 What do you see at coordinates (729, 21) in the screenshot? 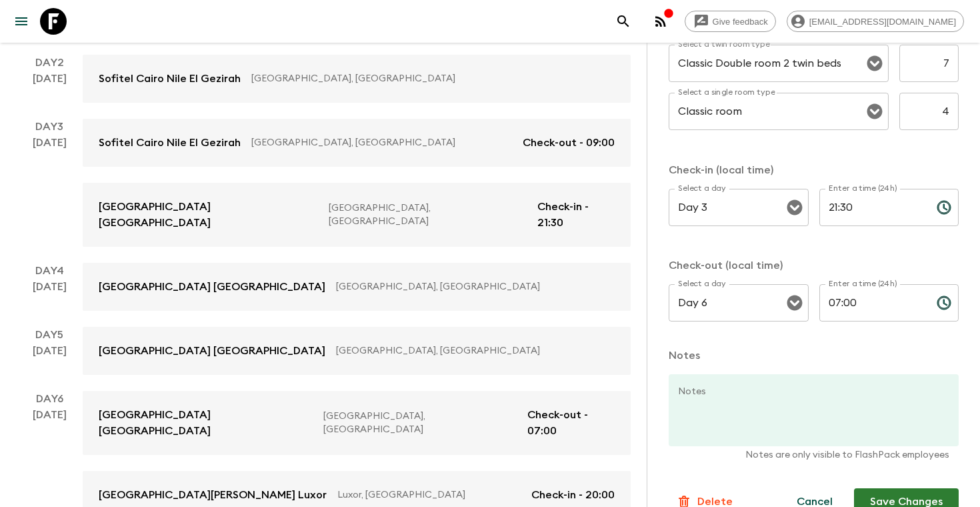
I see `a: Give feedback` at bounding box center [729, 21].